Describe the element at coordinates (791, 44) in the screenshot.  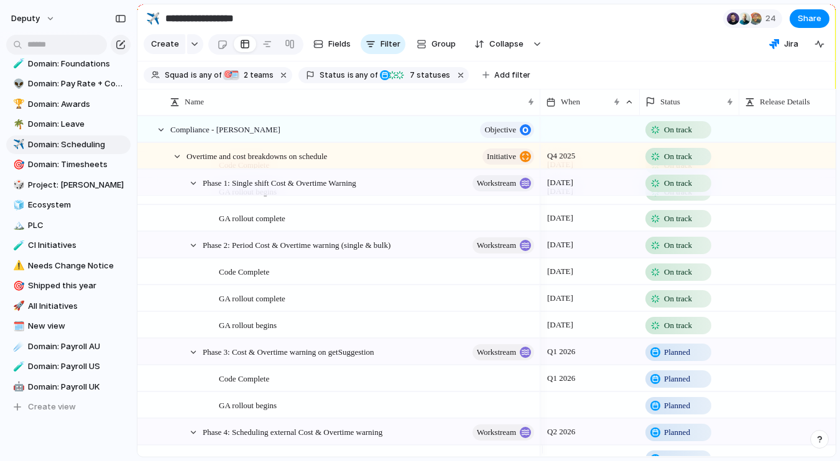
I see `span: Jira` at that location.